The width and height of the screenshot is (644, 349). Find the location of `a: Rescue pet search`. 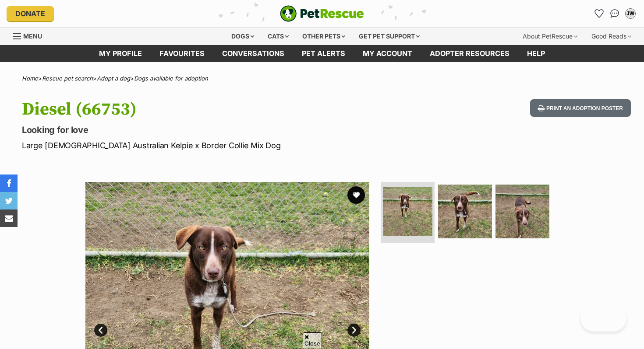

a: Rescue pet search is located at coordinates (68, 78).